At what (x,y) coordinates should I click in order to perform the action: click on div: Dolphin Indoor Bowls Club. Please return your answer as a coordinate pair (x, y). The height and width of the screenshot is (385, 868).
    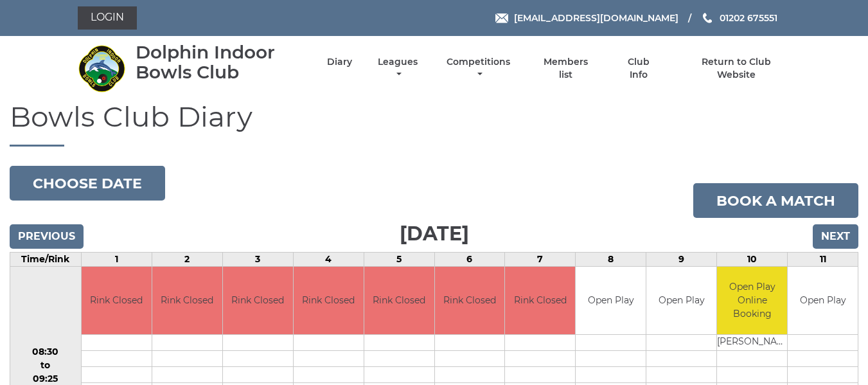
    Looking at the image, I should click on (220, 63).